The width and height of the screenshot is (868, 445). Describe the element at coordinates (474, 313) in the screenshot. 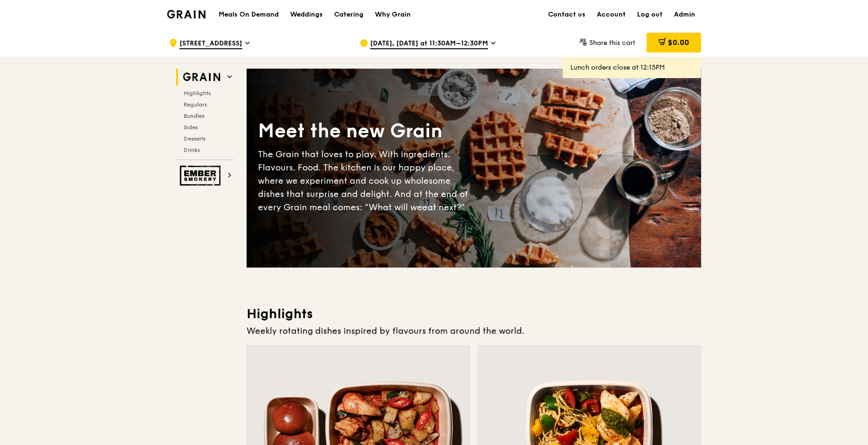

I see `h3: Highlights` at that location.